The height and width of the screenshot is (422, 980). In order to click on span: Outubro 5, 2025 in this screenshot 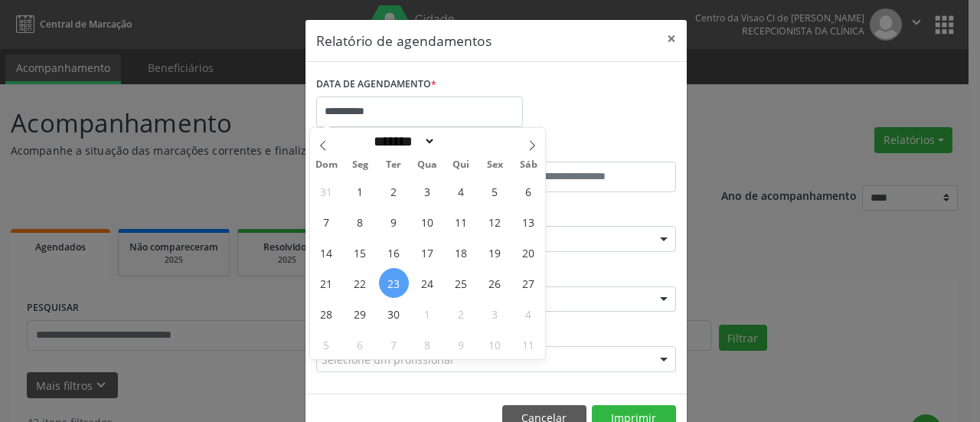, I will do `click(326, 343)`.